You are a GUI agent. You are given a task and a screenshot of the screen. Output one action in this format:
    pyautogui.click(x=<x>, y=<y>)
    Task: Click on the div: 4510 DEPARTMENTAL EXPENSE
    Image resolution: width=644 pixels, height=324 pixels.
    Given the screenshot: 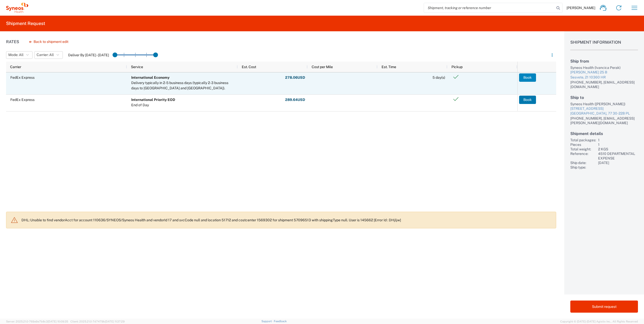 What is the action you would take?
    pyautogui.click(x=618, y=156)
    